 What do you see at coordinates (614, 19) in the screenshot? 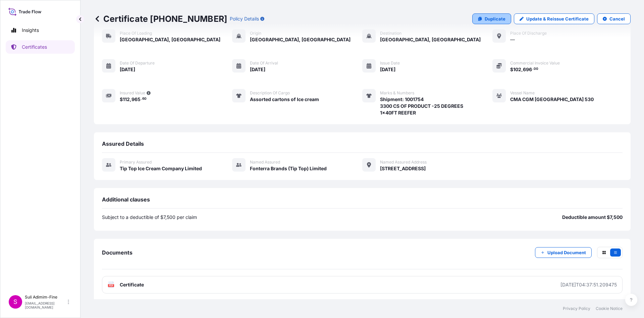
I see `button: Cancel` at bounding box center [614, 19].